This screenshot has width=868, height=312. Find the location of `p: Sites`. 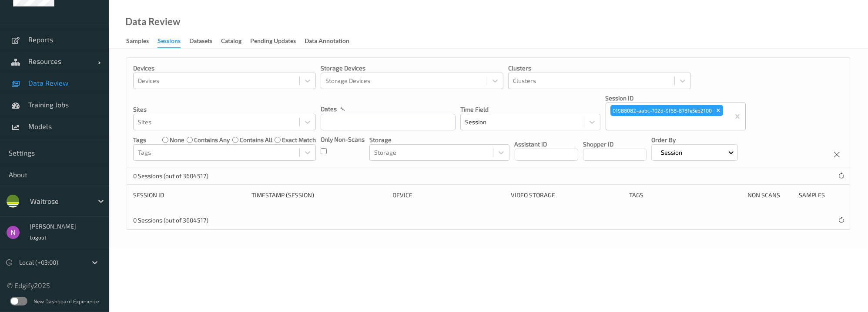

p: Sites is located at coordinates (224, 110).